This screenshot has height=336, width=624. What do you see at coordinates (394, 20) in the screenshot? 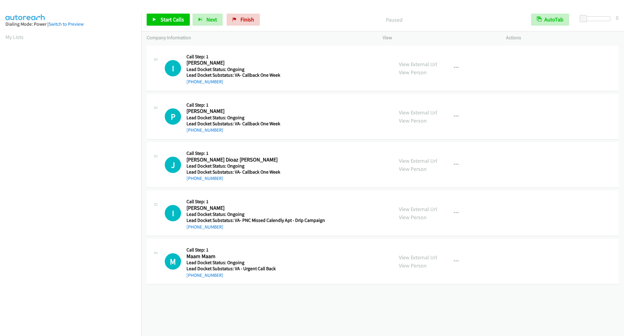
I see `p: Paused` at bounding box center [394, 20].